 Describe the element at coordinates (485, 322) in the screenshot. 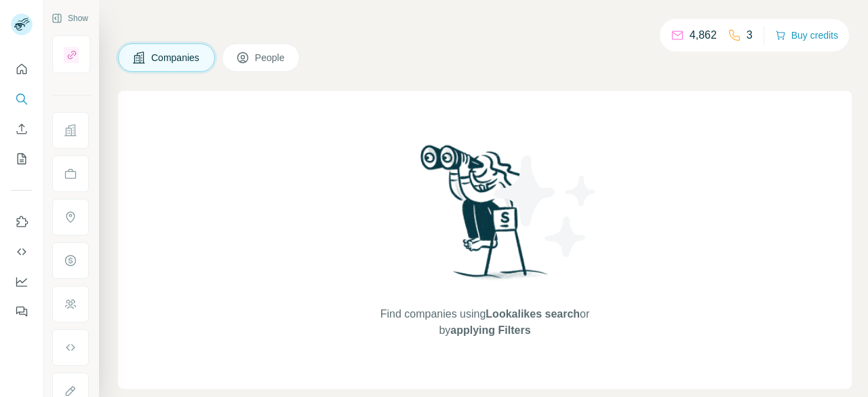

I see `span: Find companies using or by` at that location.